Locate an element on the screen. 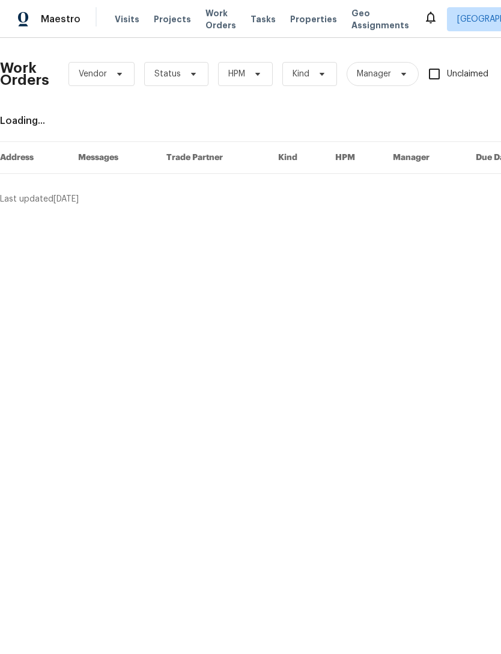 The width and height of the screenshot is (501, 654). span: Manager is located at coordinates (374, 74).